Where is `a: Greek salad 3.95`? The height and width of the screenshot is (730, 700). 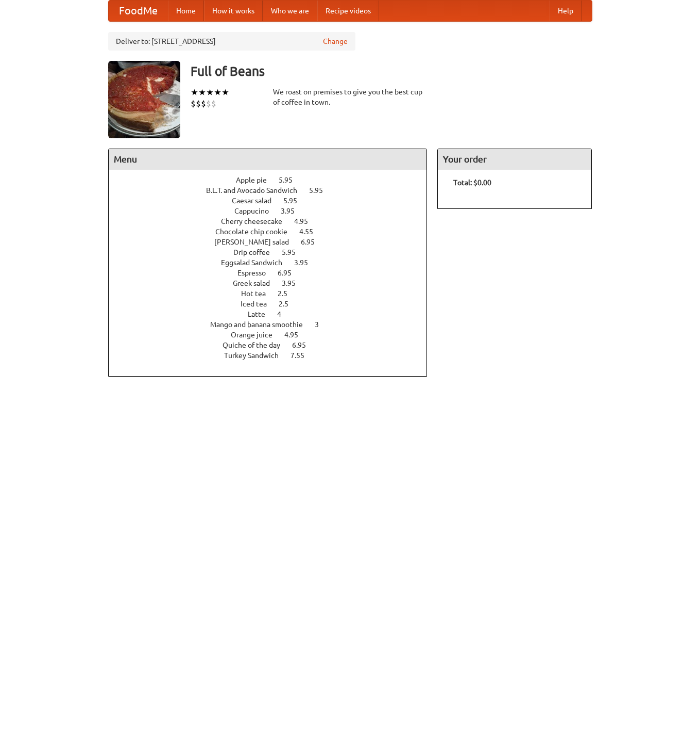
a: Greek salad 3.95 is located at coordinates (274, 283).